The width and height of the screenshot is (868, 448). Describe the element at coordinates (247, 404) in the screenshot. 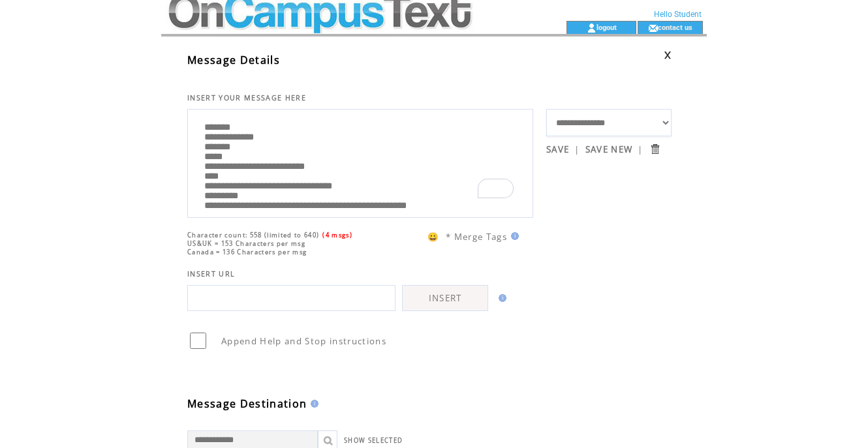

I see `span: Message Destination` at that location.